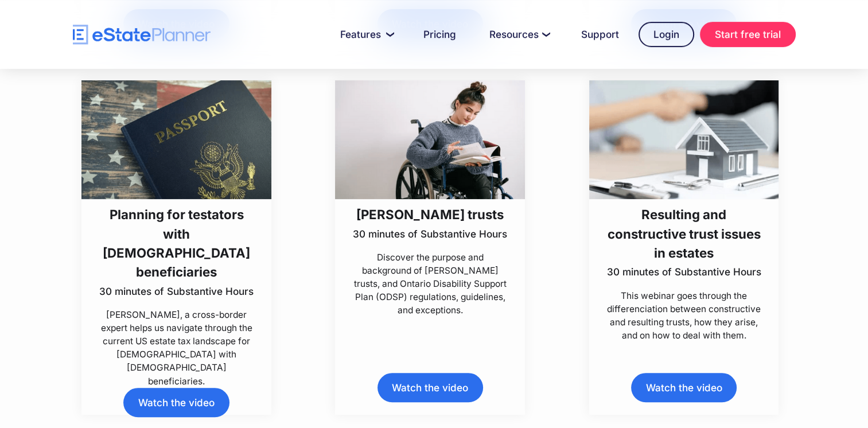 This screenshot has width=868, height=428. Describe the element at coordinates (684, 211) in the screenshot. I see `a: Resulting and constructive trust issues in estates30 minutes of Substantive HoursThis webinar goe...` at that location.